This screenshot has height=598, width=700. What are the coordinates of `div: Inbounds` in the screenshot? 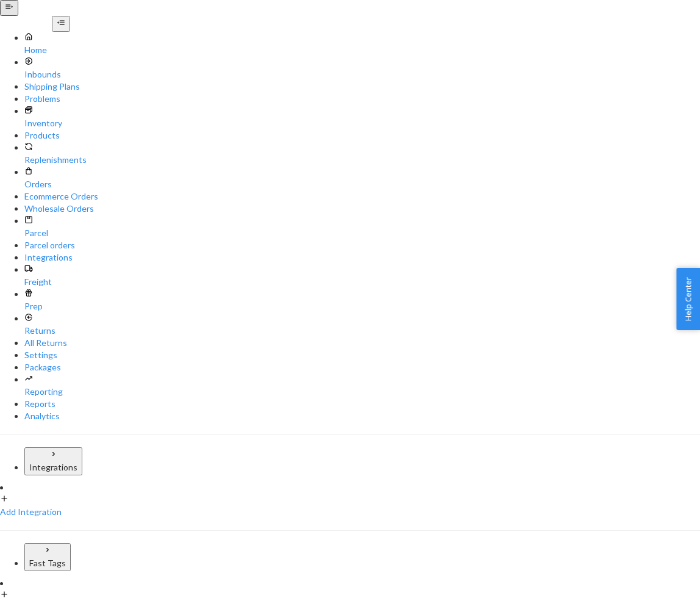 It's located at (362, 74).